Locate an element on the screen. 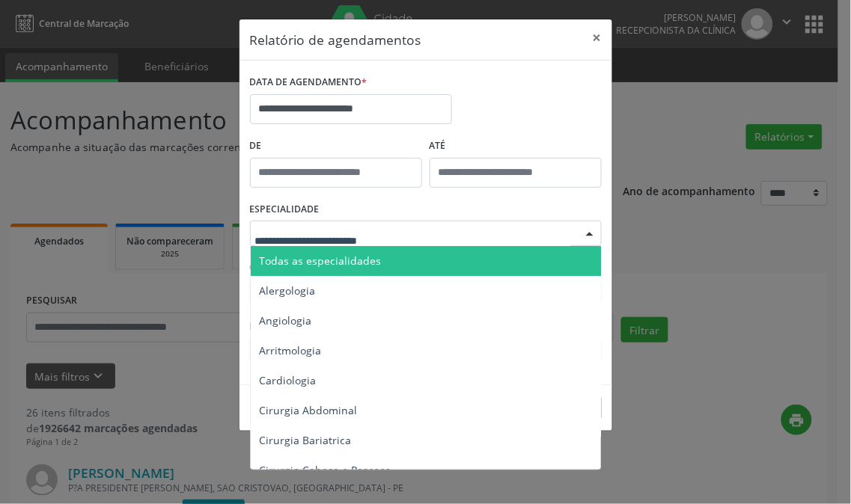 Image resolution: width=851 pixels, height=504 pixels. h5: Relatório de agendamentos is located at coordinates (335, 40).